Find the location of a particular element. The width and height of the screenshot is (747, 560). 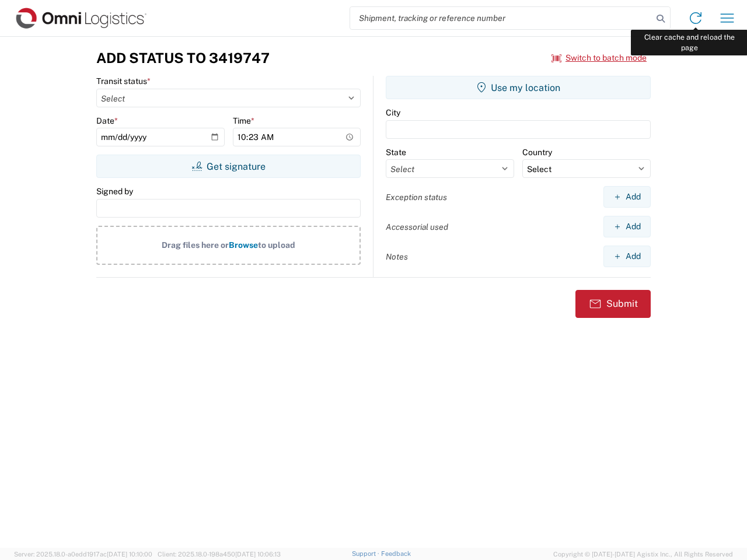

button: Use my location is located at coordinates (518, 87).